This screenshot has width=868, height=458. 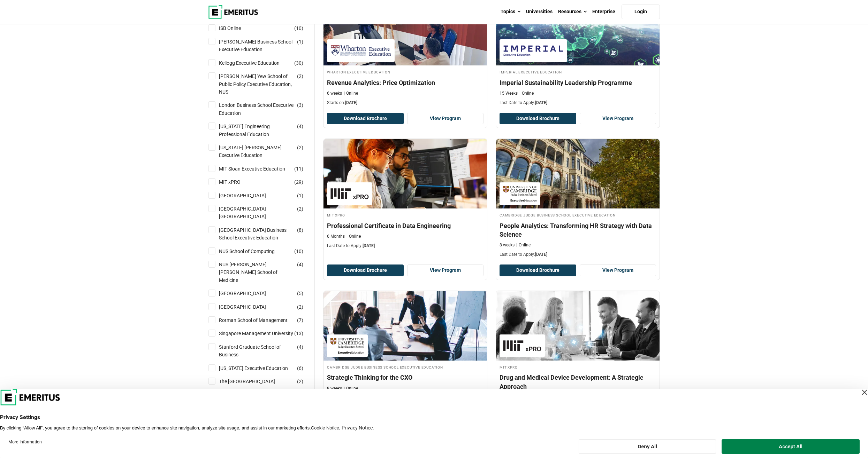 I want to click on a: Login, so click(x=640, y=12).